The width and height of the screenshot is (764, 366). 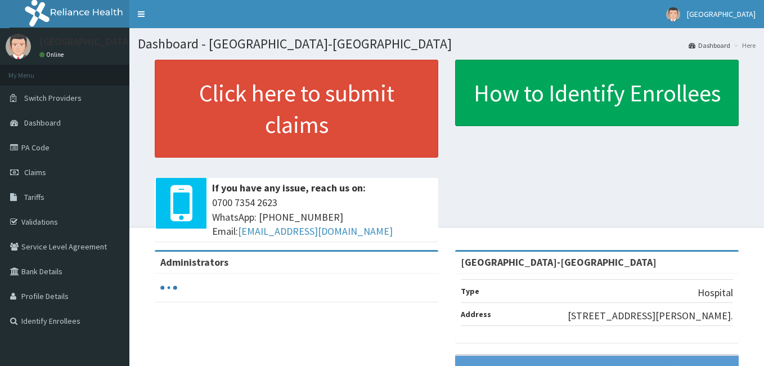 I want to click on span: Dashboard, so click(x=42, y=123).